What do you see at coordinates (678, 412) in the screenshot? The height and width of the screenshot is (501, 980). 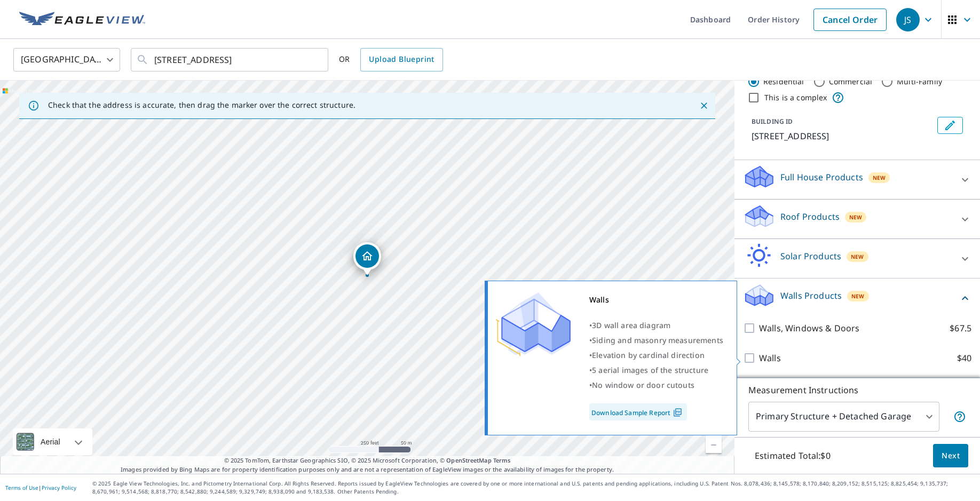 I see `img: Pdf Icon` at bounding box center [678, 412].